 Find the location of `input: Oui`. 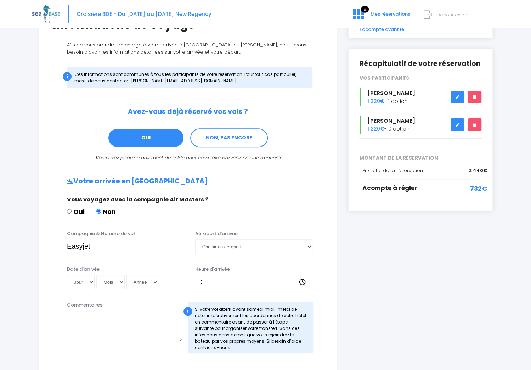

input: Oui is located at coordinates (69, 211).